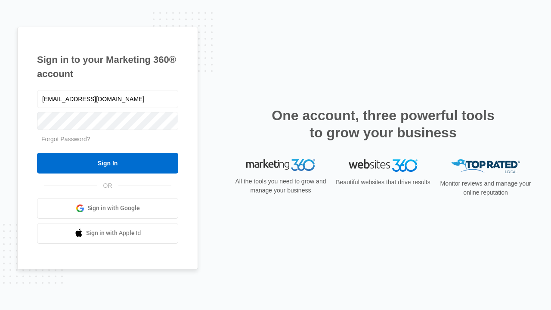 The height and width of the screenshot is (310, 551). What do you see at coordinates (281, 165) in the screenshot?
I see `img: Marketing 360` at bounding box center [281, 165].